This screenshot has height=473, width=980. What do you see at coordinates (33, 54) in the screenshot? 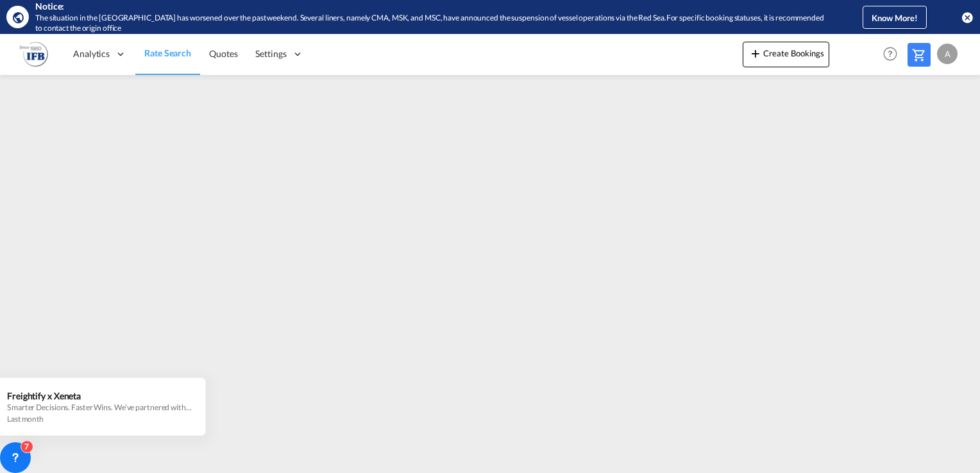
I see `img: b628ab10256c11eeb52753acbc15d091.png` at bounding box center [33, 54].